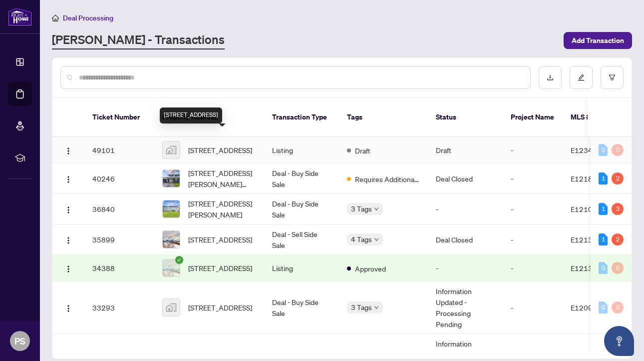 The width and height of the screenshot is (644, 361). What do you see at coordinates (550, 77) in the screenshot?
I see `span: download` at bounding box center [550, 77].